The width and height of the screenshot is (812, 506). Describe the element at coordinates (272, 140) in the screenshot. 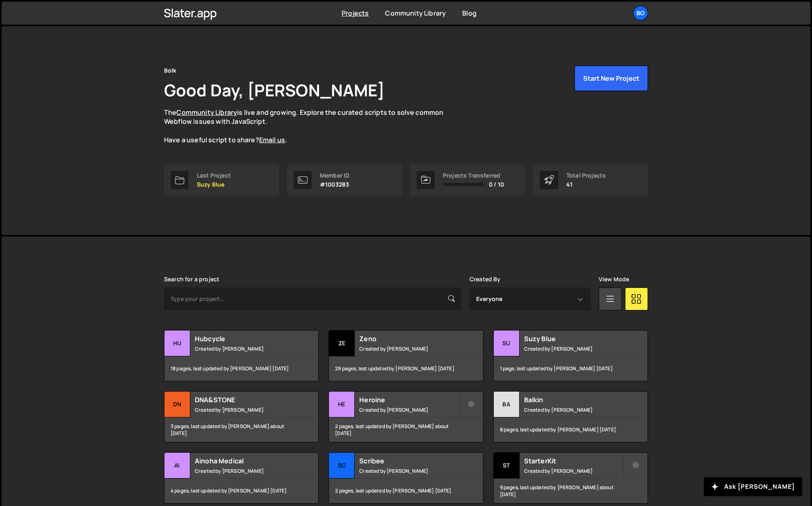

I see `a: Email us` at that location.